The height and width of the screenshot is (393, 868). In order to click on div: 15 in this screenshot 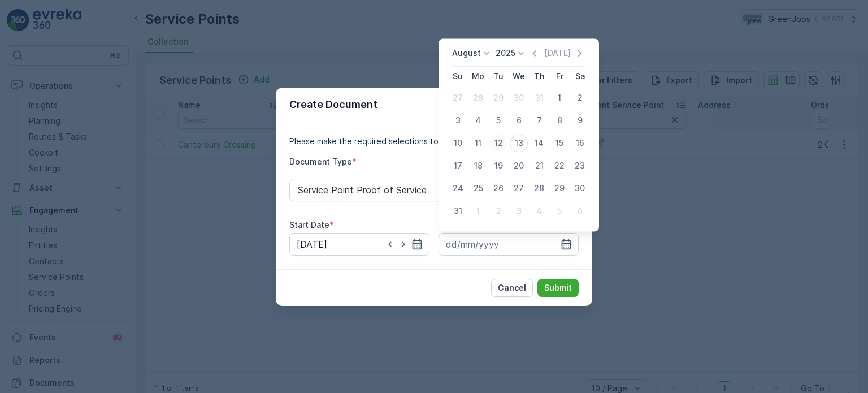, I will do `click(560, 143)`.